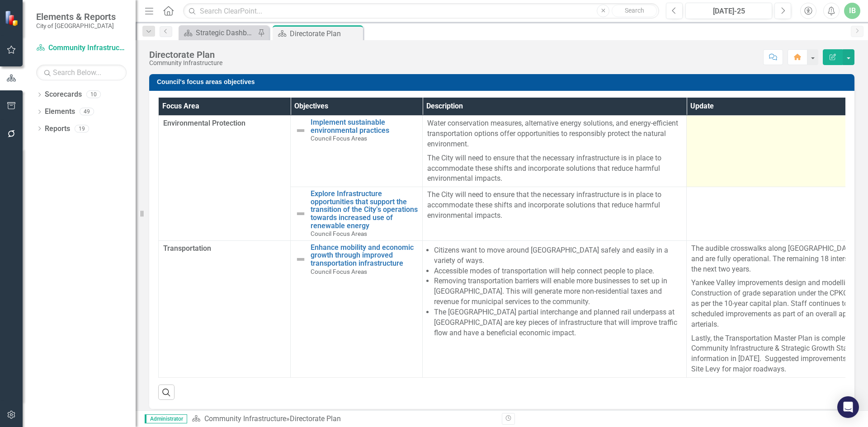  I want to click on button: Search, so click(634, 11).